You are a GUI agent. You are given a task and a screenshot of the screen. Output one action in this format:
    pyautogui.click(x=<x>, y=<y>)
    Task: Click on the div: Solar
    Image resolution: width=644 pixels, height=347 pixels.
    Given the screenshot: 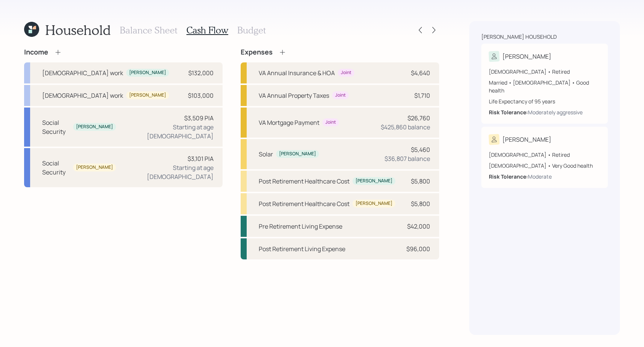 What is the action you would take?
    pyautogui.click(x=266, y=155)
    